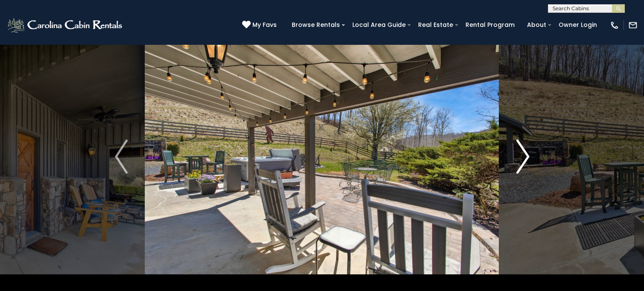  Describe the element at coordinates (490, 25) in the screenshot. I see `a: Rental Program` at that location.